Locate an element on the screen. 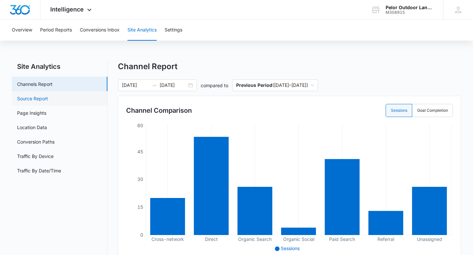 This screenshot has height=255, width=473. a: Location Data is located at coordinates (32, 127).